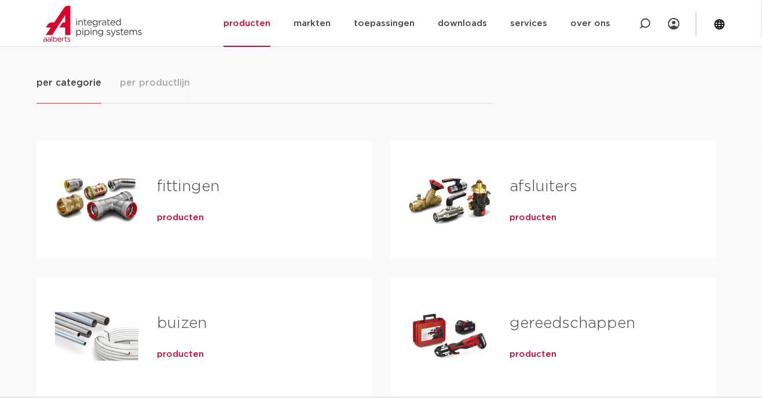  What do you see at coordinates (155, 83) in the screenshot?
I see `span: per productlijn` at bounding box center [155, 83].